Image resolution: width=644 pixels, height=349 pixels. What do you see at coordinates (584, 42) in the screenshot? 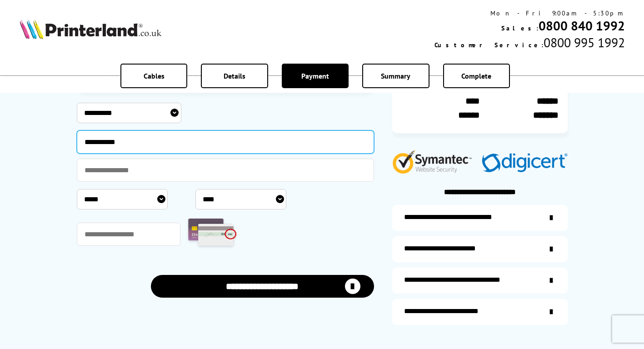
I see `span: 0800 995 1992` at bounding box center [584, 42].